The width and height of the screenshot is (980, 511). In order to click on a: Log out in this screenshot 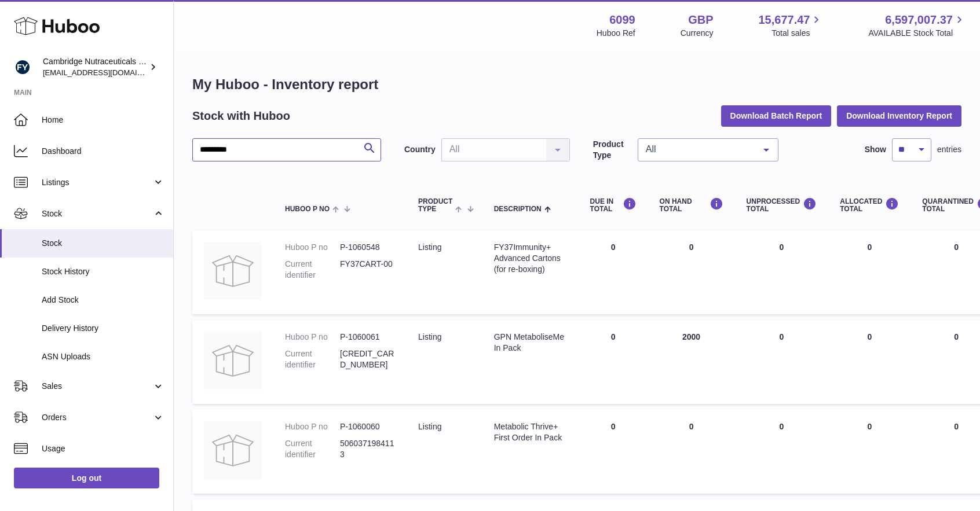, I will do `click(86, 478)`.